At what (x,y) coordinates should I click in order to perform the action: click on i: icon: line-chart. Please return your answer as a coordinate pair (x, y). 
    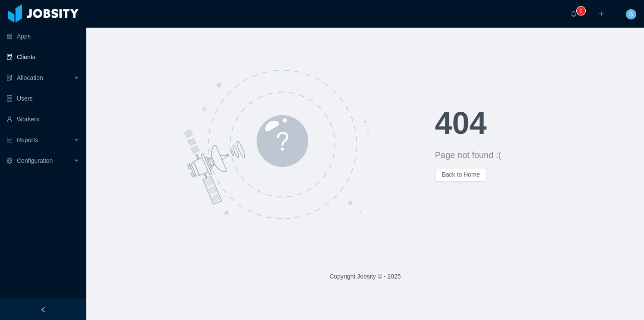
    Looking at the image, I should click on (10, 140).